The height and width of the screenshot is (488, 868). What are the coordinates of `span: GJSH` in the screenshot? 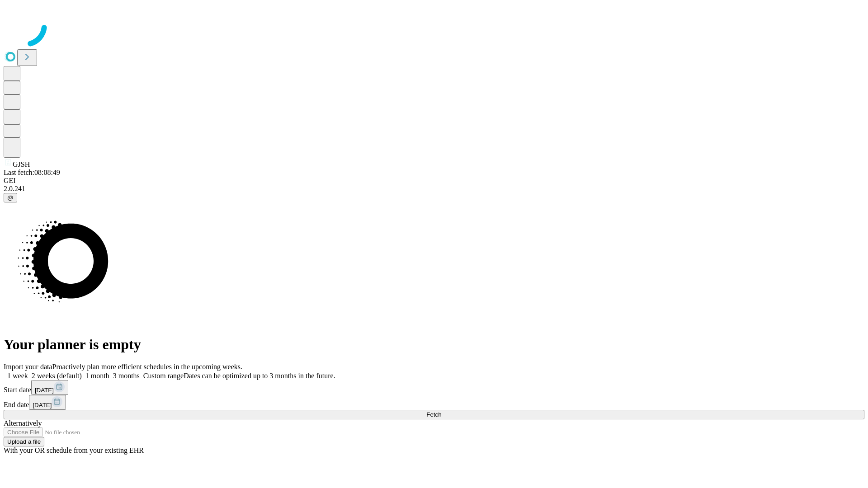 It's located at (21, 164).